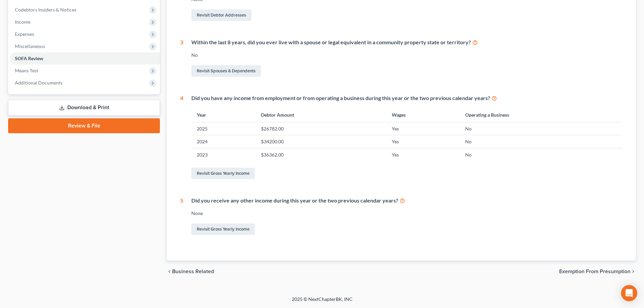 The width and height of the screenshot is (644, 308). Describe the element at coordinates (29, 58) in the screenshot. I see `span: SOFA Review` at that location.